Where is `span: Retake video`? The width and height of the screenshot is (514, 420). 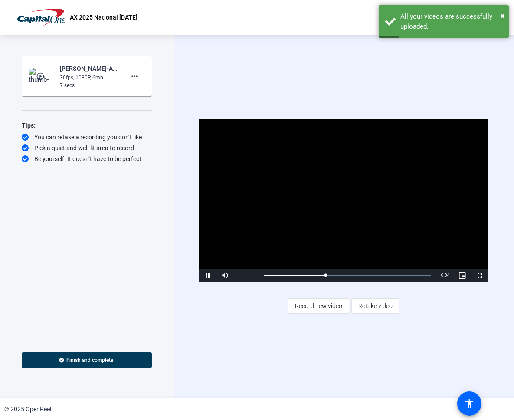
span: Retake video is located at coordinates (375, 306).